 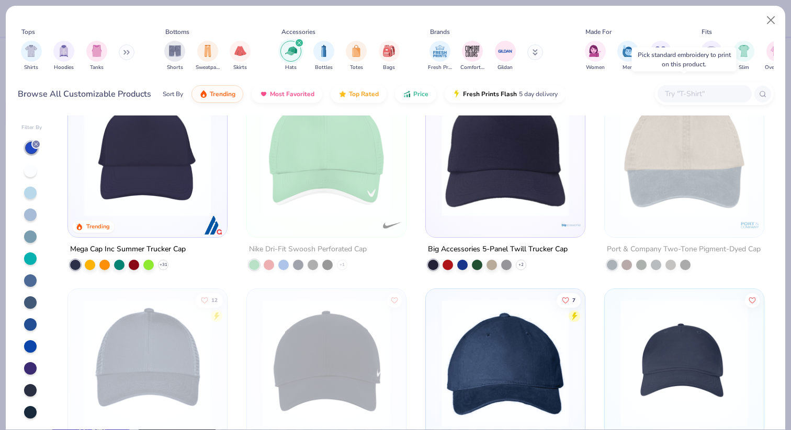 I want to click on div: Port & Company Two-Tone Pigment-Dyed Cap, so click(x=684, y=249).